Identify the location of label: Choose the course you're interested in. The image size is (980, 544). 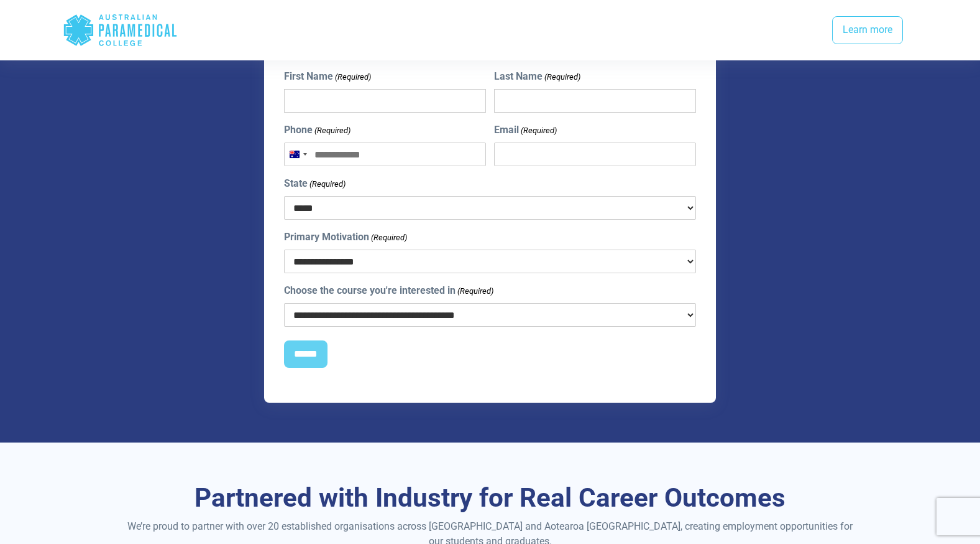
(389, 290).